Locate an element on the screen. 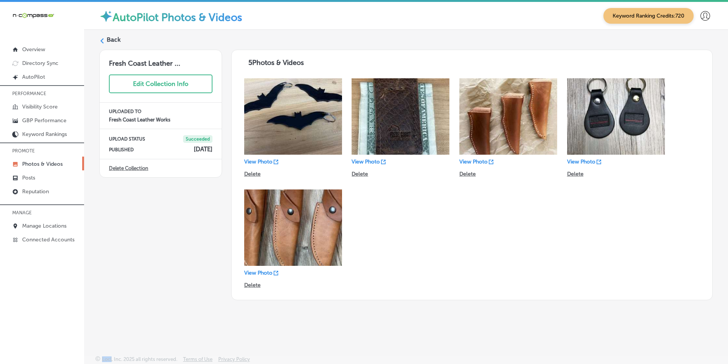  p: Visibility Score is located at coordinates (40, 107).